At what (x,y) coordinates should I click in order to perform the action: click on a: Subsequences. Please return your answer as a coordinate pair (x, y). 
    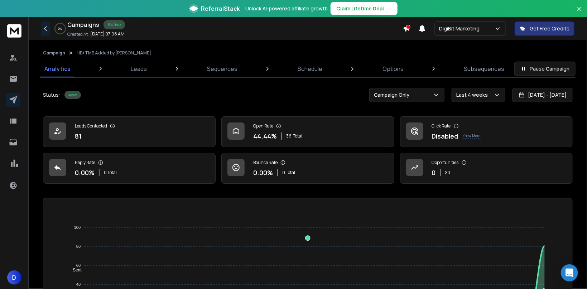
    Looking at the image, I should click on (484, 69).